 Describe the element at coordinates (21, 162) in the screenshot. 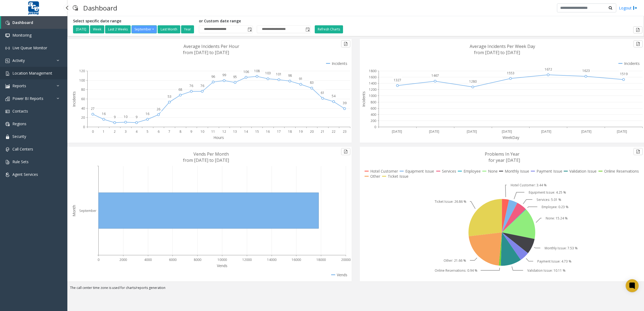

I see `span: Rule Sets` at that location.